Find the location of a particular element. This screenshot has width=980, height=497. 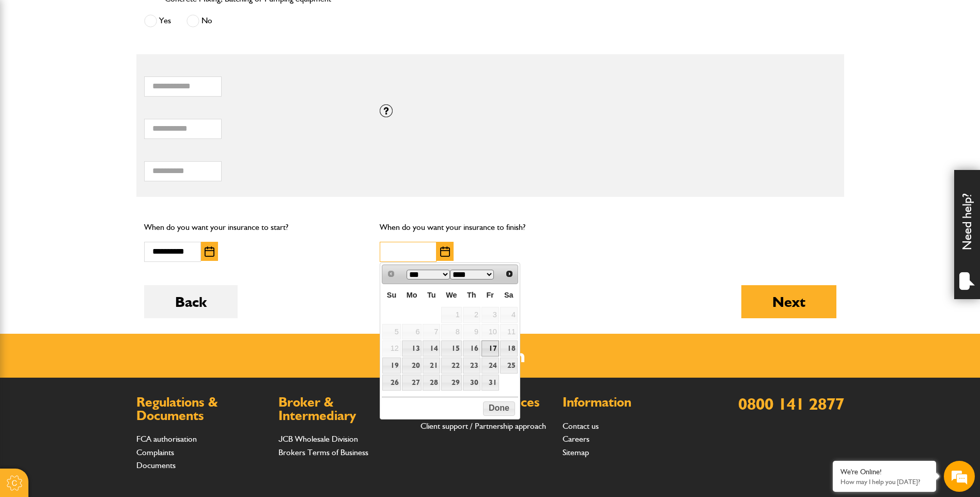

p: How may I help you today? is located at coordinates (884, 481).